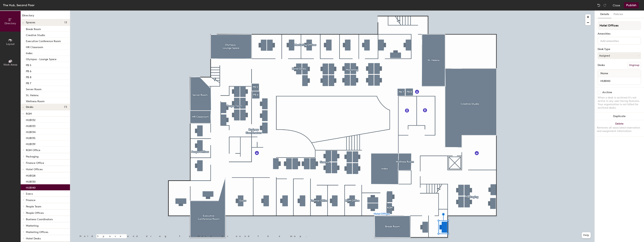 This screenshot has height=242, width=644. What do you see at coordinates (616, 41) in the screenshot?
I see `input: Add amenities` at bounding box center [616, 41].